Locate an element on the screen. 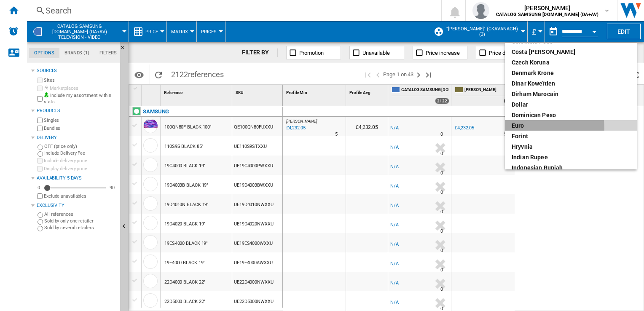 This screenshot has width=644, height=311. div: dirham marocain is located at coordinates (570, 94).